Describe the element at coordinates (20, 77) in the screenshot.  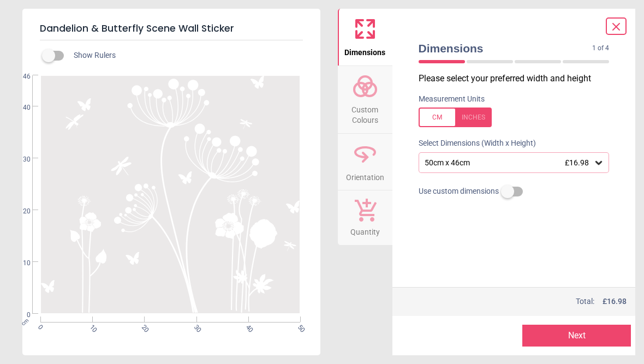
I see `span: 46` at that location.